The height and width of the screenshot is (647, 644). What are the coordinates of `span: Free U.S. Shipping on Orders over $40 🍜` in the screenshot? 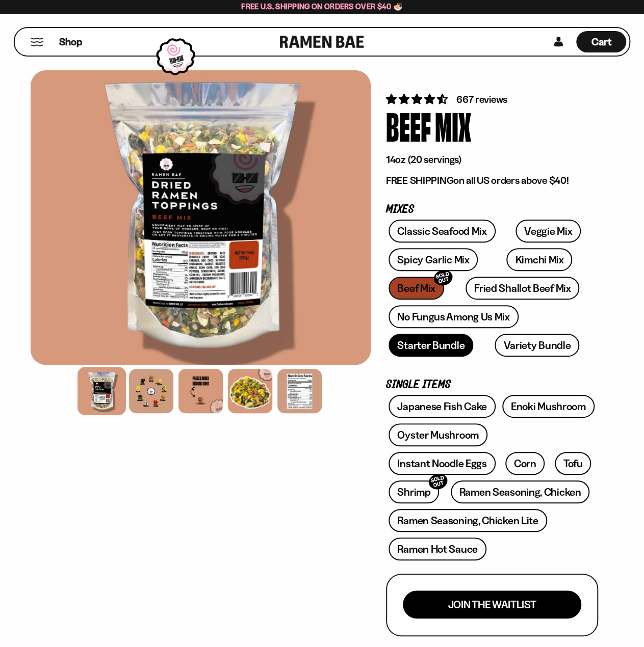 It's located at (322, 6).